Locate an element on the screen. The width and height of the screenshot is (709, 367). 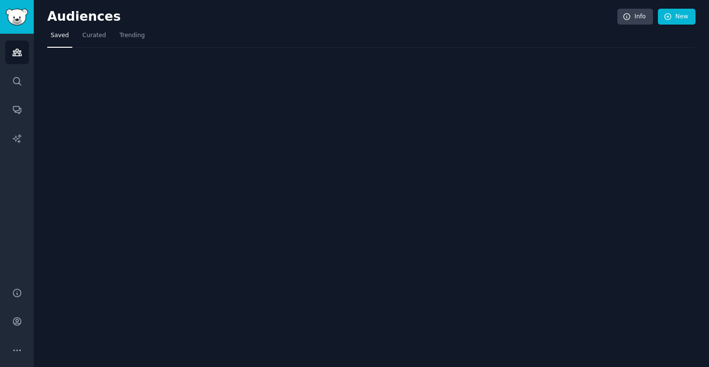
img: GummySearch logo is located at coordinates (17, 17).